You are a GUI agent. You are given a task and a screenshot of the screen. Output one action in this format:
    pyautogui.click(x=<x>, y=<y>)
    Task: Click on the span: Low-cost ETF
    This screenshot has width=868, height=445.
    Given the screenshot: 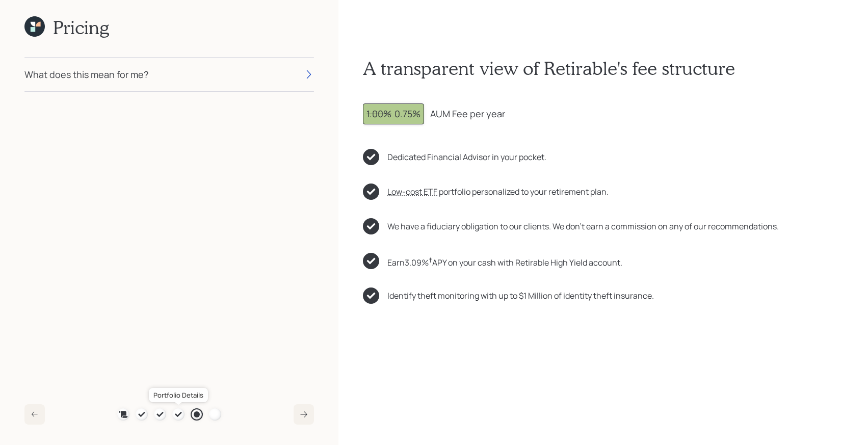 What is the action you would take?
    pyautogui.click(x=412, y=191)
    